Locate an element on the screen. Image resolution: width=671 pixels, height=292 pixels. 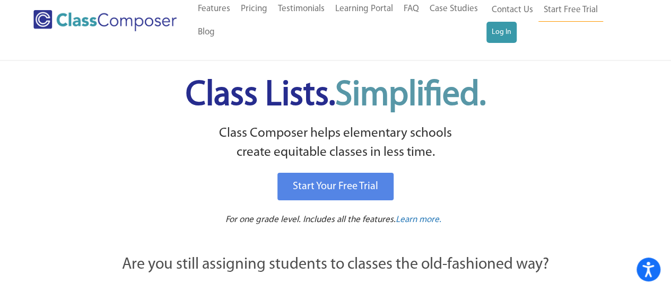
a: Blog is located at coordinates (206, 32).